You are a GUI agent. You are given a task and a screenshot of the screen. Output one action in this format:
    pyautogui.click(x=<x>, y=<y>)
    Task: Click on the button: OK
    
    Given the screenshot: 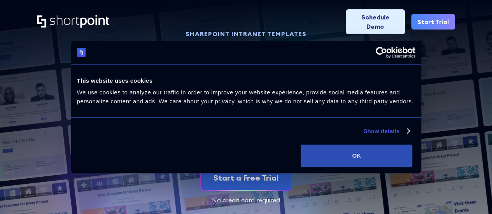 What is the action you would take?
    pyautogui.click(x=357, y=156)
    